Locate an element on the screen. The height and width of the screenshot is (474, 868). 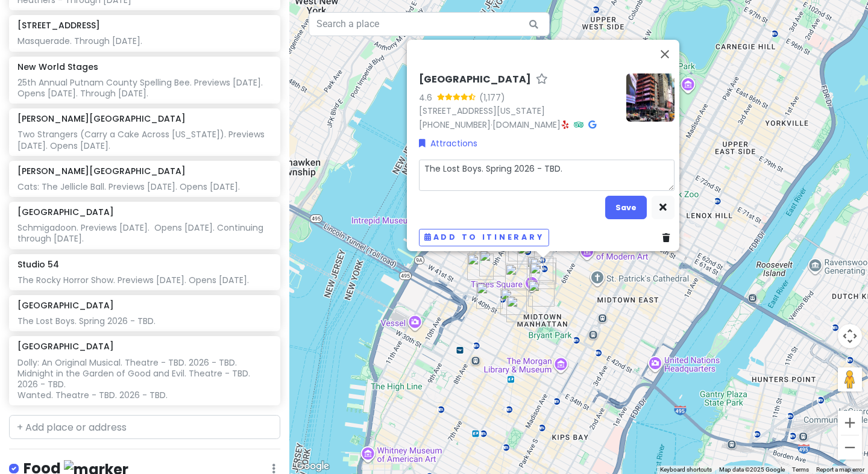
a: Terms (opens in new tab) is located at coordinates (801, 469).